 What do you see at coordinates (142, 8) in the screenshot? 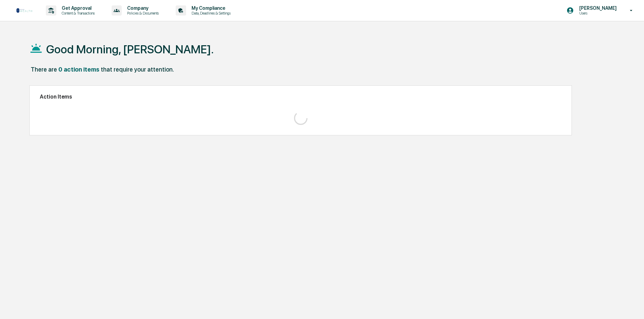
I see `p: Company` at bounding box center [142, 8].